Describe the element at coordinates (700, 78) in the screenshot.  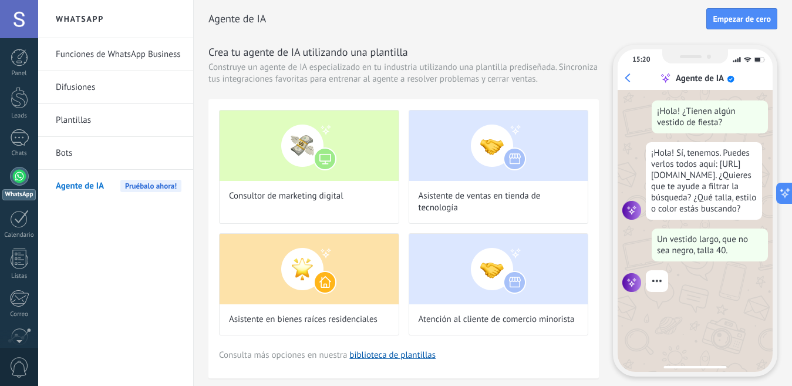
I see `div: Agente de IA` at that location.